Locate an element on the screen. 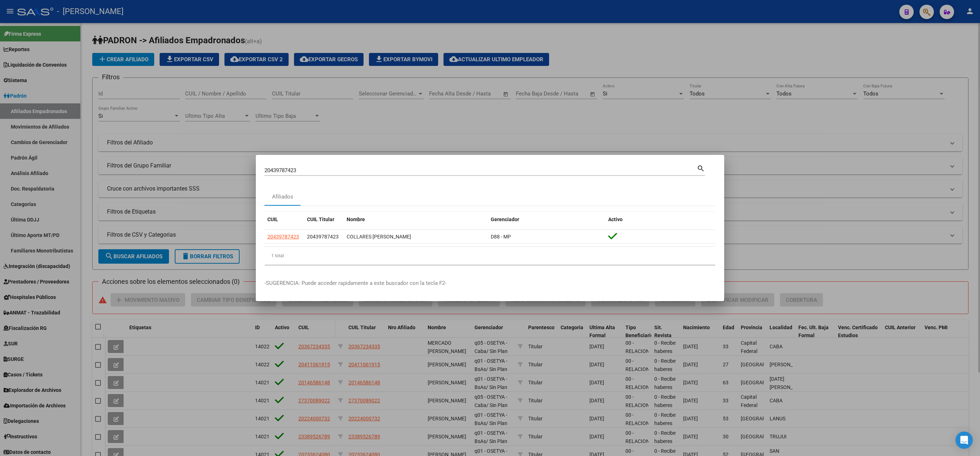 This screenshot has height=456, width=980. div: Open Intercom Messenger is located at coordinates (964, 440).